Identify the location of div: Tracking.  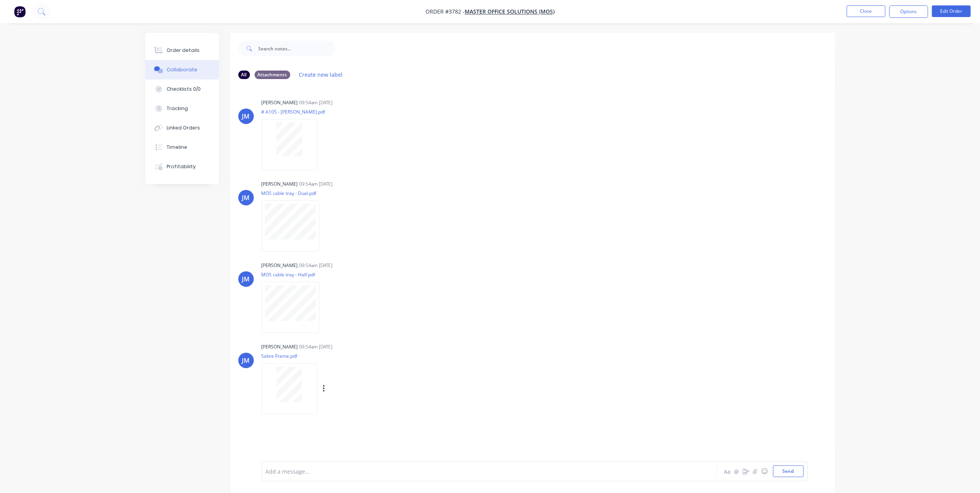
(177, 108).